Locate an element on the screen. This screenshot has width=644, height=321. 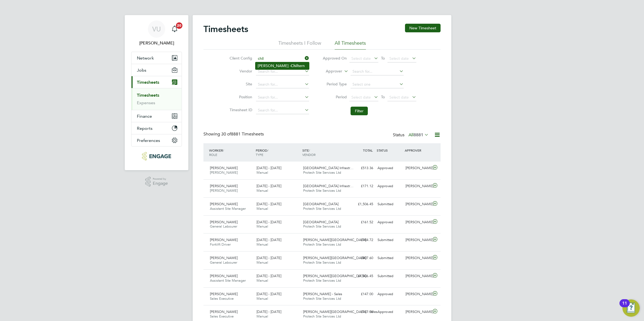
button: Network is located at coordinates (157, 58).